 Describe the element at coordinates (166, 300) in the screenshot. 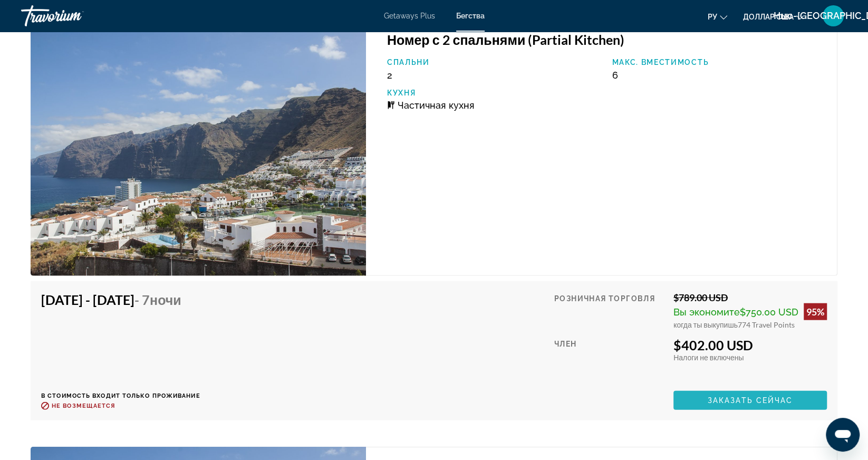

I see `span: ночи` at that location.